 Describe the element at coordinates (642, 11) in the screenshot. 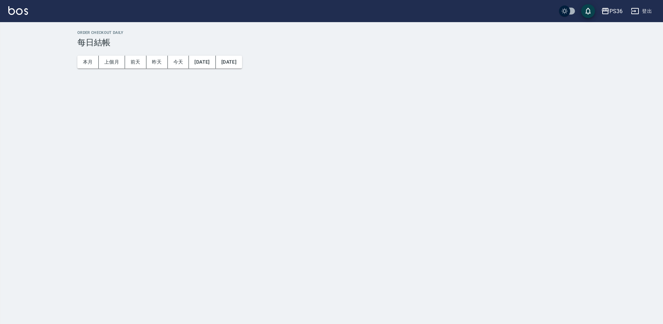

I see `button: 登出` at that location.